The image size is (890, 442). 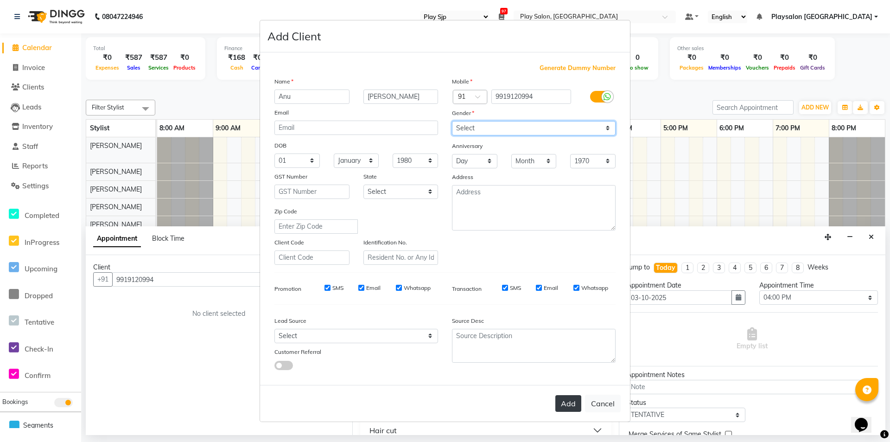 I want to click on label: GST Number, so click(x=291, y=177).